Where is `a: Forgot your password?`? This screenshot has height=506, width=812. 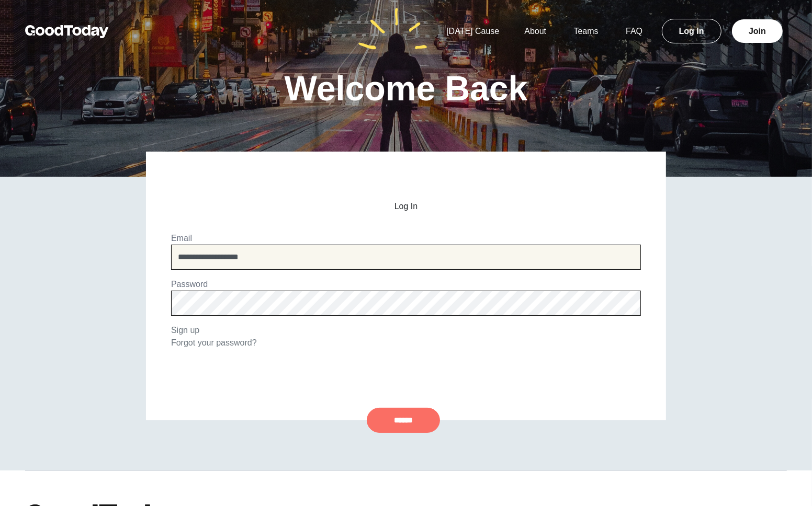 a: Forgot your password? is located at coordinates (214, 342).